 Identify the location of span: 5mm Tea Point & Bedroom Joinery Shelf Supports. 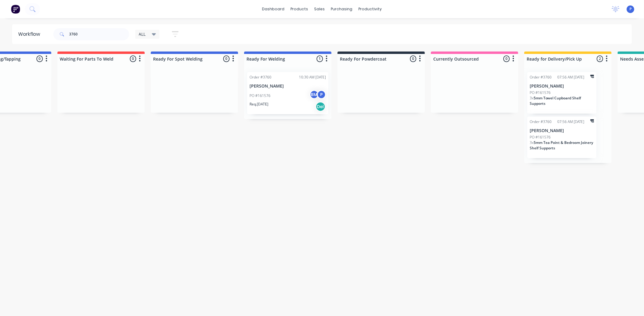
(561, 145).